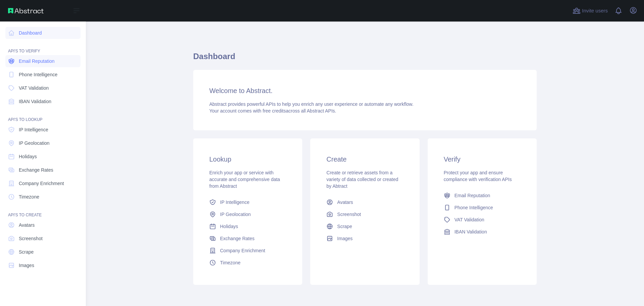 The height and width of the screenshot is (306, 644). What do you see at coordinates (365, 159) in the screenshot?
I see `h3: Create` at bounding box center [365, 159].